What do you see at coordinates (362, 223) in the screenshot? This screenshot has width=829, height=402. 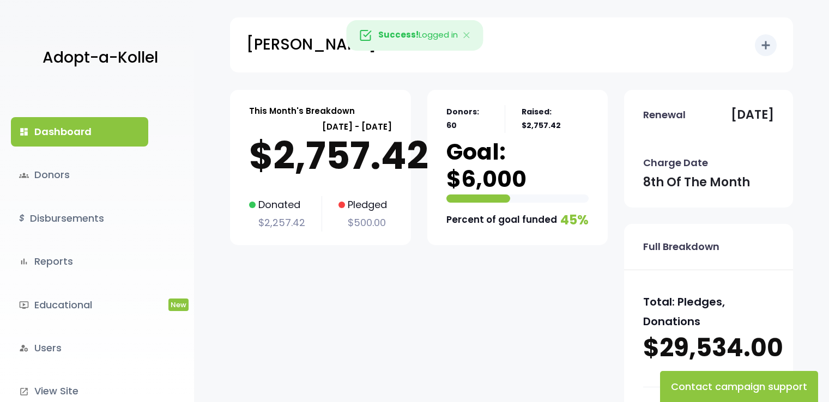 I see `p: $500.00` at bounding box center [362, 223].